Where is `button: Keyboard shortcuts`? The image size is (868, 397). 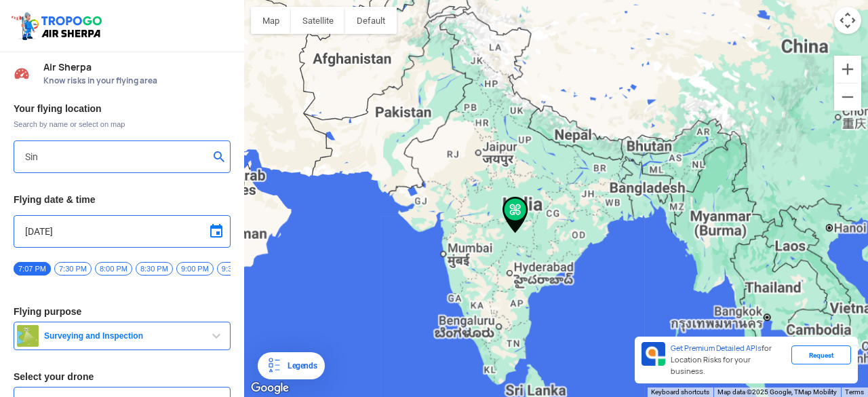
button: Keyboard shortcuts is located at coordinates (680, 392).